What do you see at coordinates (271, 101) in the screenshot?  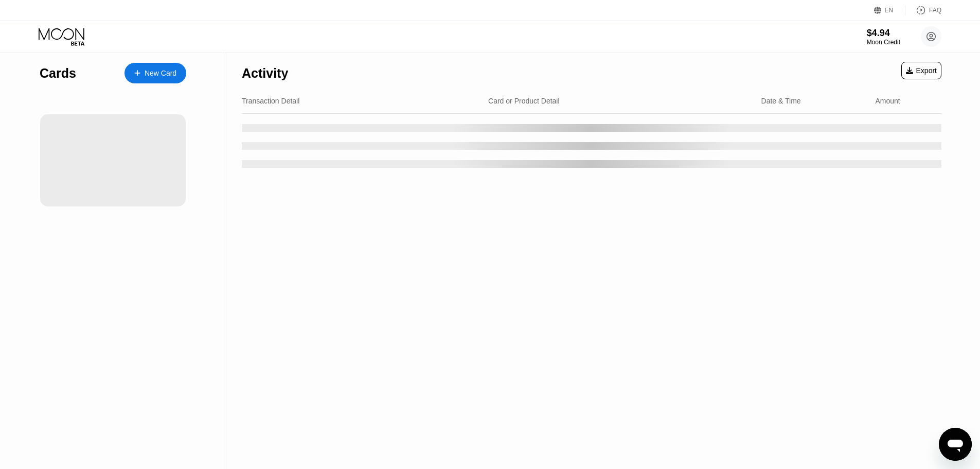 I see `div: Transaction Detail` at bounding box center [271, 101].